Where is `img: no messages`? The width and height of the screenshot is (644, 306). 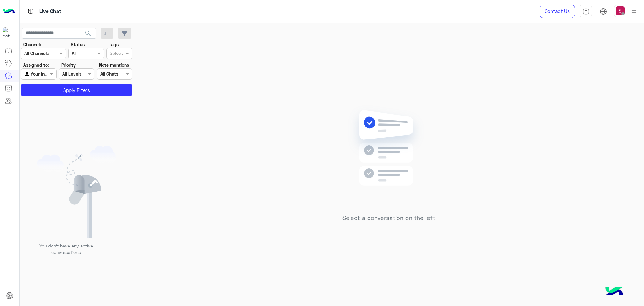
img: no messages is located at coordinates (389, 158).